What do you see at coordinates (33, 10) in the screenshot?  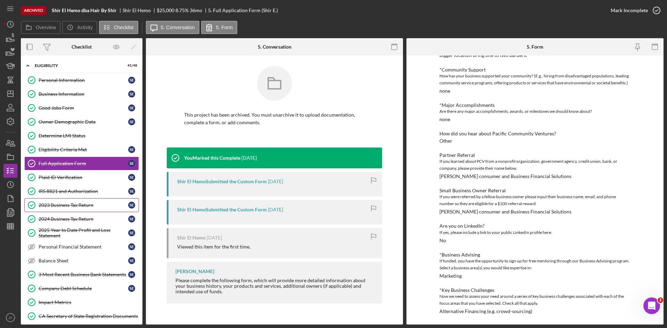 I see `div: Archived` at bounding box center [33, 10].